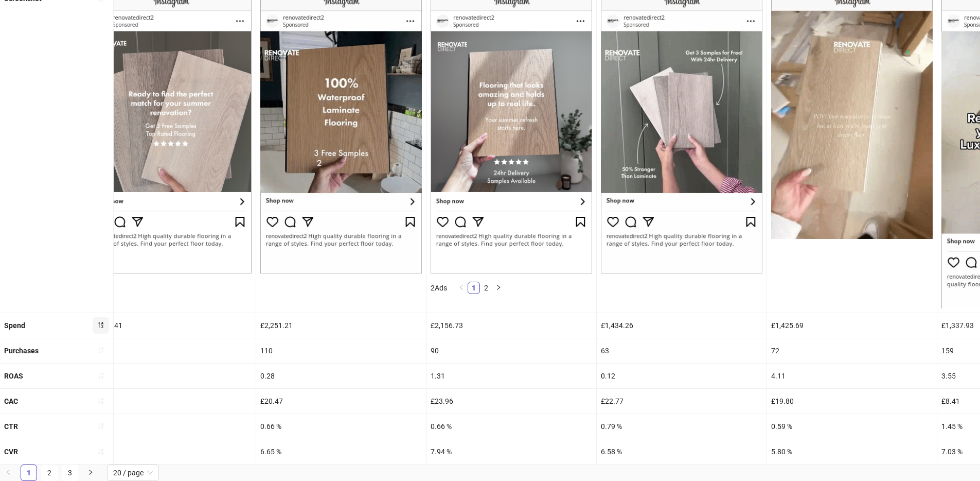 The width and height of the screenshot is (980, 481). I want to click on div: 72, so click(852, 351).